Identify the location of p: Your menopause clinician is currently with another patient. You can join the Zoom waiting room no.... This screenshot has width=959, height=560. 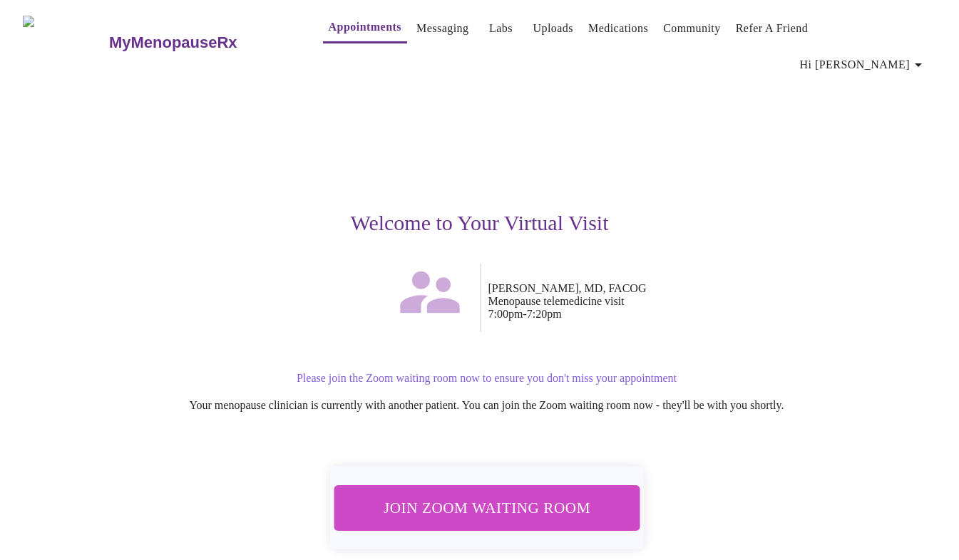
(487, 406).